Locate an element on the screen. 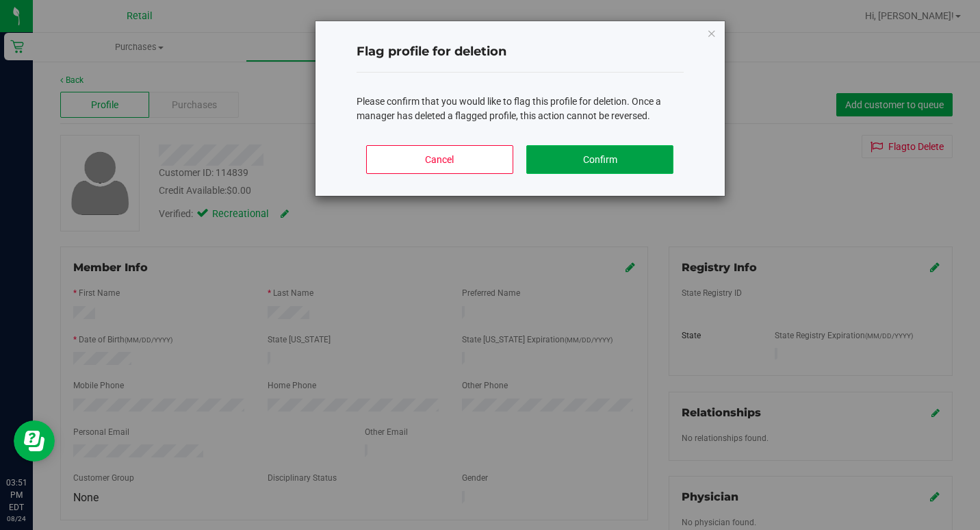 Image resolution: width=980 pixels, height=530 pixels. button: Cancel is located at coordinates (440, 160).